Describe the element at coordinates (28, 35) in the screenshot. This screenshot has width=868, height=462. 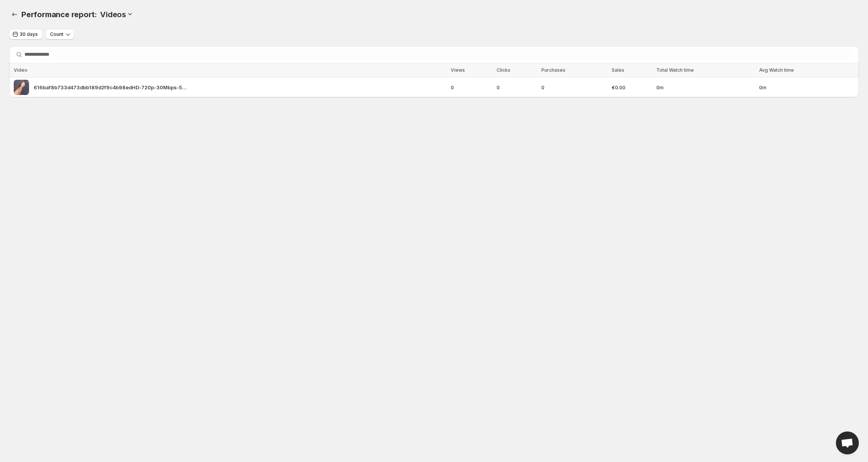
I see `span: 30 days` at that location.